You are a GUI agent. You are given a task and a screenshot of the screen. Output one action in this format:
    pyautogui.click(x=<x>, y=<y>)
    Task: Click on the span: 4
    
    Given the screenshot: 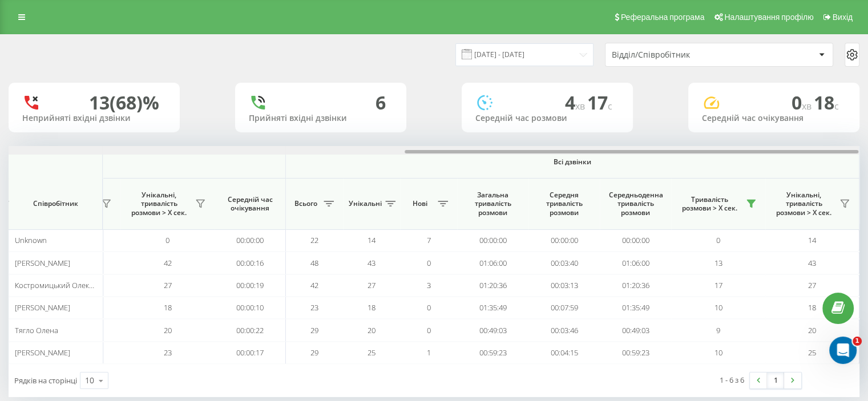 What is the action you would take?
    pyautogui.click(x=576, y=102)
    